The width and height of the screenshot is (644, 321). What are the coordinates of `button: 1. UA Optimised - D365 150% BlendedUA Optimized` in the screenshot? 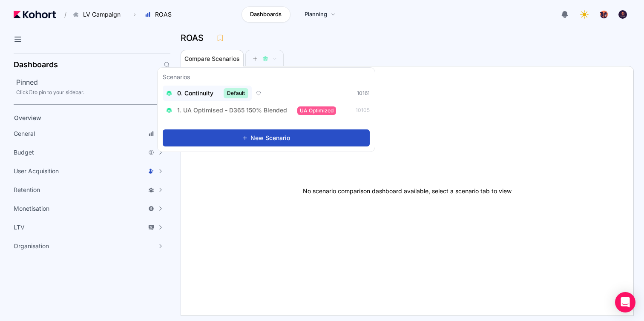 It's located at (251, 110).